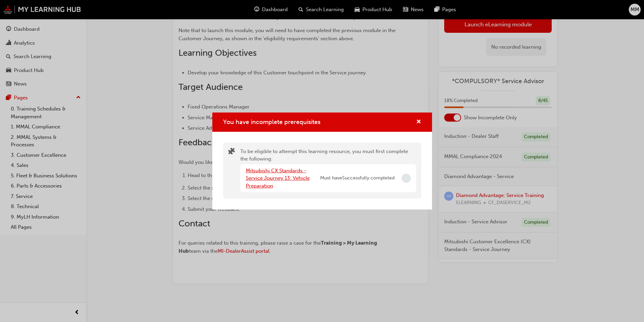  What do you see at coordinates (418, 122) in the screenshot?
I see `span: cross-icon` at bounding box center [418, 122].